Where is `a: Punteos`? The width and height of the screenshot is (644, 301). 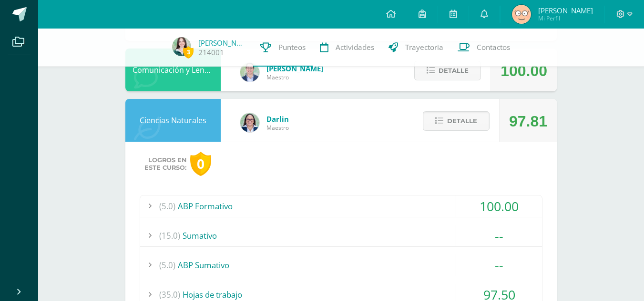
a: Punteos is located at coordinates (283, 48).